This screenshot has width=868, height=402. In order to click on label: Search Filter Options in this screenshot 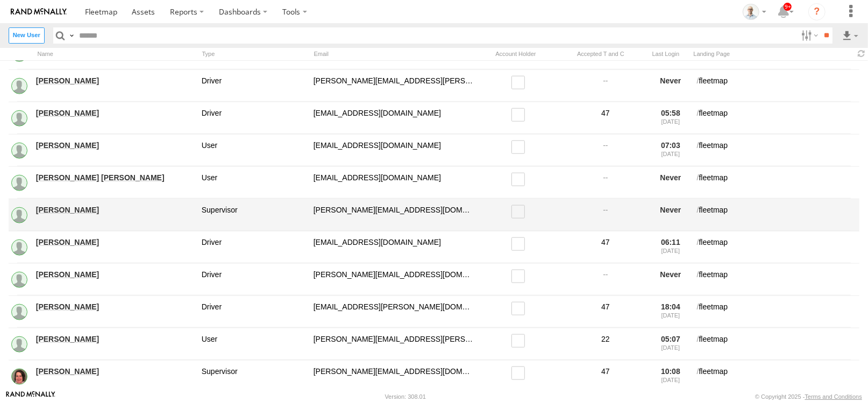, I will do `click(808, 35)`.